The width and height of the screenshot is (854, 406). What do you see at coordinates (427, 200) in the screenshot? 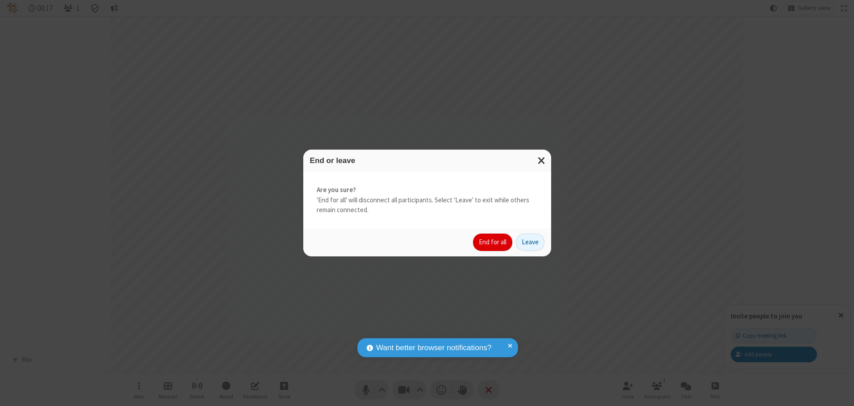
I see `div: 'End for all' will disconnect all participants. Select 'Leave' to exit while others remain connec...` at bounding box center [427, 200].